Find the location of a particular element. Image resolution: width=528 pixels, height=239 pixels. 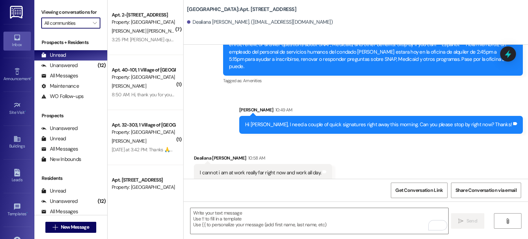

a: Leads is located at coordinates (17, 176).